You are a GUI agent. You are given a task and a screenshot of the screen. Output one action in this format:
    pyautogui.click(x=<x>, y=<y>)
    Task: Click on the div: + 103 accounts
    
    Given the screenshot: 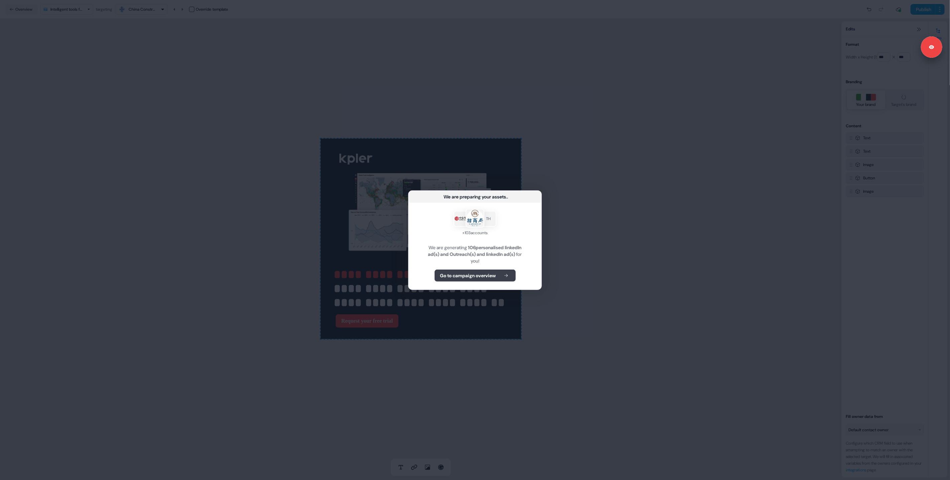 What is the action you would take?
    pyautogui.click(x=475, y=233)
    